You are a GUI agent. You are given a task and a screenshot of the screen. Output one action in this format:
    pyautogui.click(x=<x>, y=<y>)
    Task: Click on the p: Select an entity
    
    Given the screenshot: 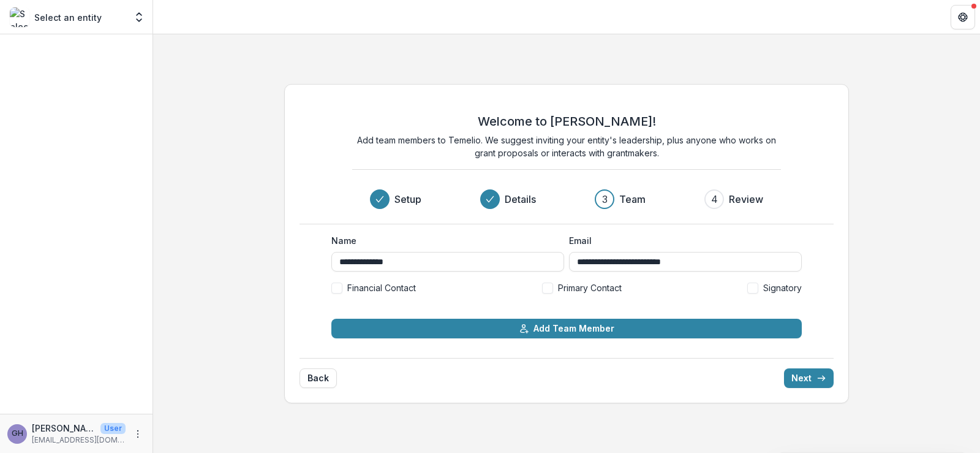 What is the action you would take?
    pyautogui.click(x=68, y=17)
    